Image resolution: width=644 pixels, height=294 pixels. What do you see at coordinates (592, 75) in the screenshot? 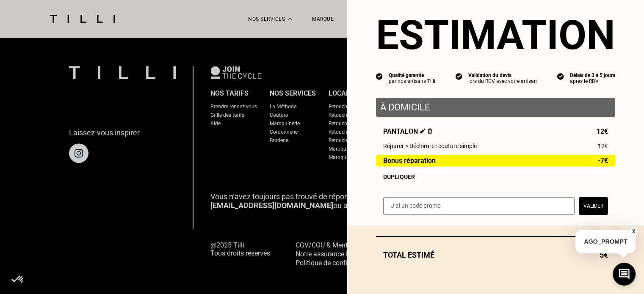
I see `div: Délais de 3 à 5 jours` at bounding box center [592, 75].